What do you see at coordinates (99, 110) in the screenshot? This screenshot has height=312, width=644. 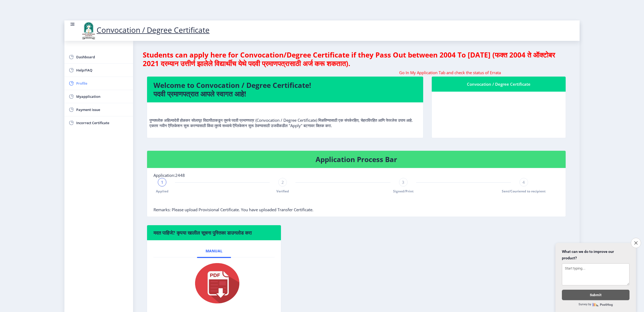 I see `a: Payment issue` at bounding box center [99, 110].